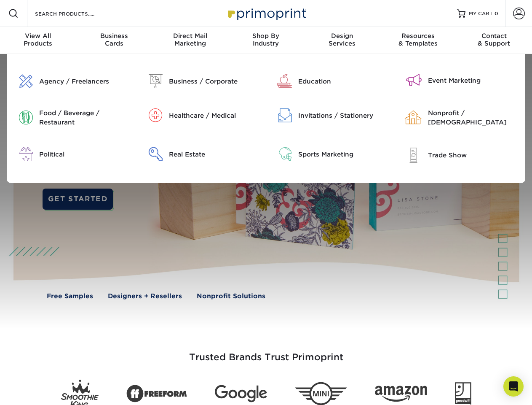  I want to click on div: & Templates, so click(418, 40).